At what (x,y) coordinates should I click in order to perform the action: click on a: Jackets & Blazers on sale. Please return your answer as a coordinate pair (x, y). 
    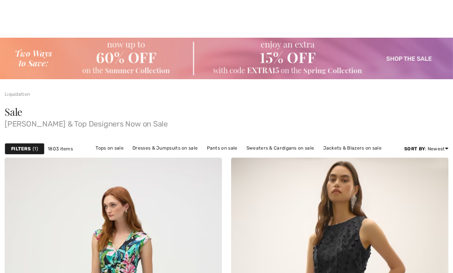
    Looking at the image, I should click on (352, 148).